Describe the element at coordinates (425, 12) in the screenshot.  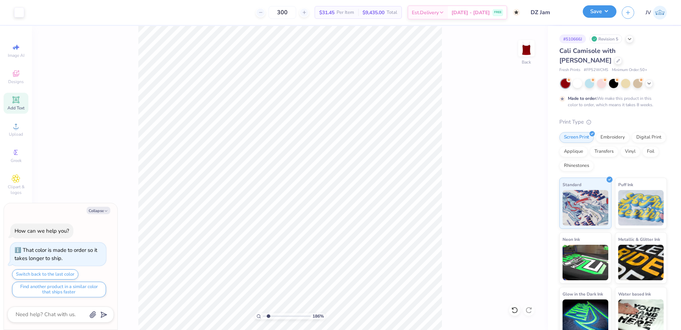
I see `span: Est. Delivery` at that location.